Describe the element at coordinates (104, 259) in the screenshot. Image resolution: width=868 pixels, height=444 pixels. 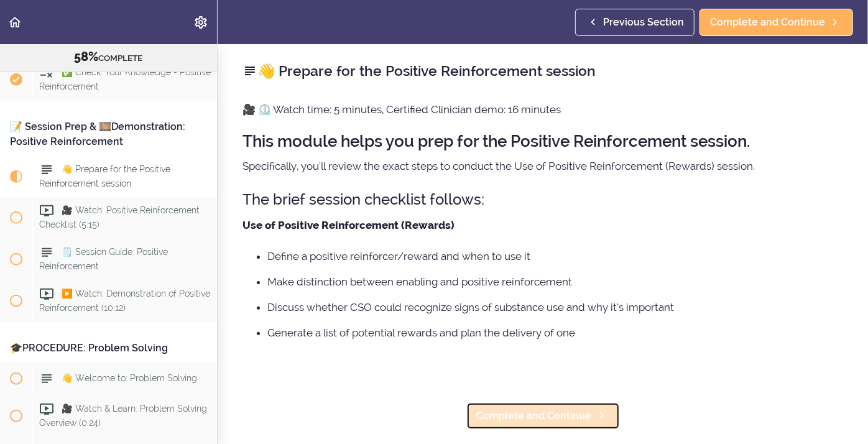
I see `span: 🗒️ Session Guide: Positive Reinforcement` at that location.